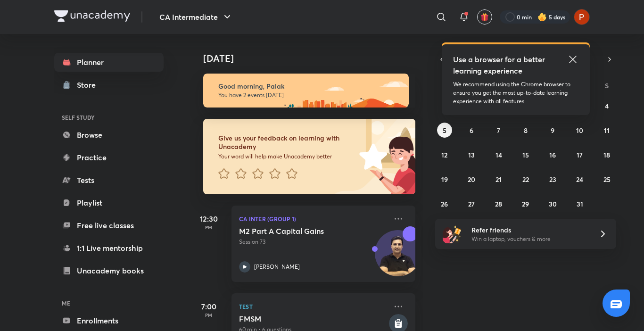  Describe the element at coordinates (472, 203) in the screenshot. I see `button: October 27, 2025` at that location.